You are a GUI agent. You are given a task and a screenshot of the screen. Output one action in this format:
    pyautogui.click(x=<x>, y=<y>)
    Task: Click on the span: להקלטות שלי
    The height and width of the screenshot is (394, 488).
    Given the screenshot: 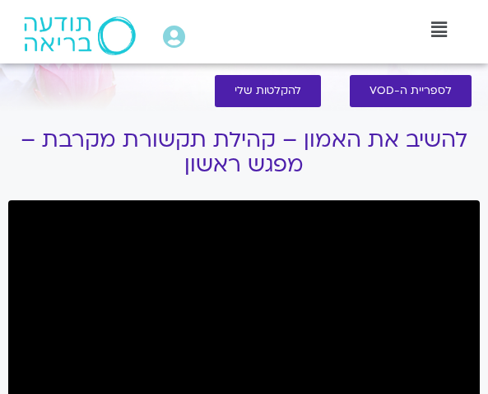 What is the action you would take?
    pyautogui.click(x=268, y=91)
    